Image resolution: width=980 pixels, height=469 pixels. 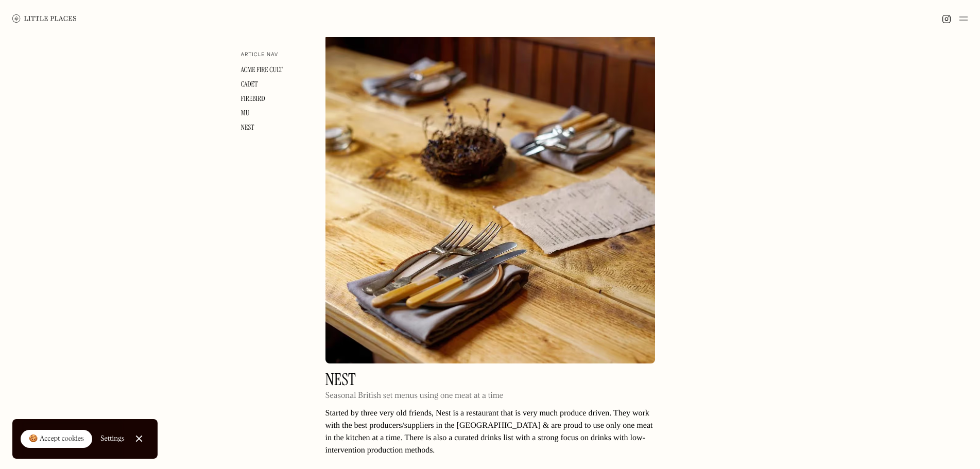 What do you see at coordinates (261, 70) in the screenshot?
I see `a: Acme Fire Cult` at bounding box center [261, 70].